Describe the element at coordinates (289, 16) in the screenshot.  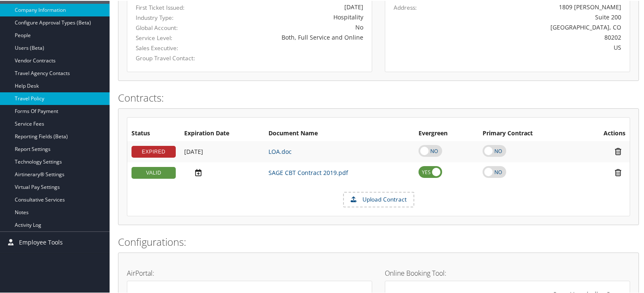
I see `div: Hospitality` at that location.